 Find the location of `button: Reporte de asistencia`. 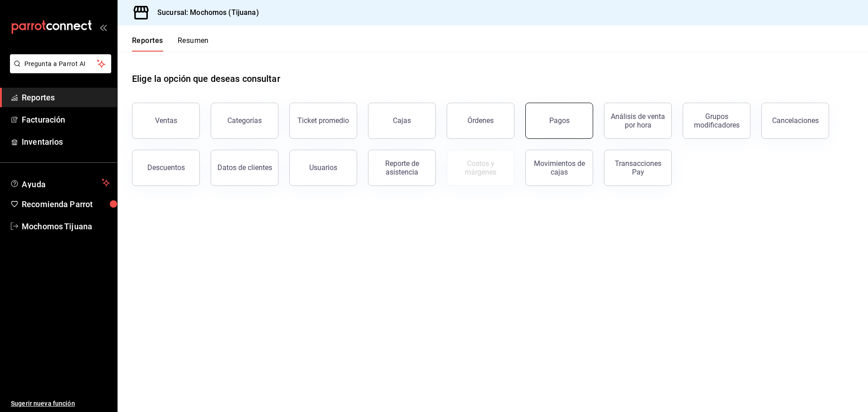

button: Reporte de asistencia is located at coordinates (402, 168).